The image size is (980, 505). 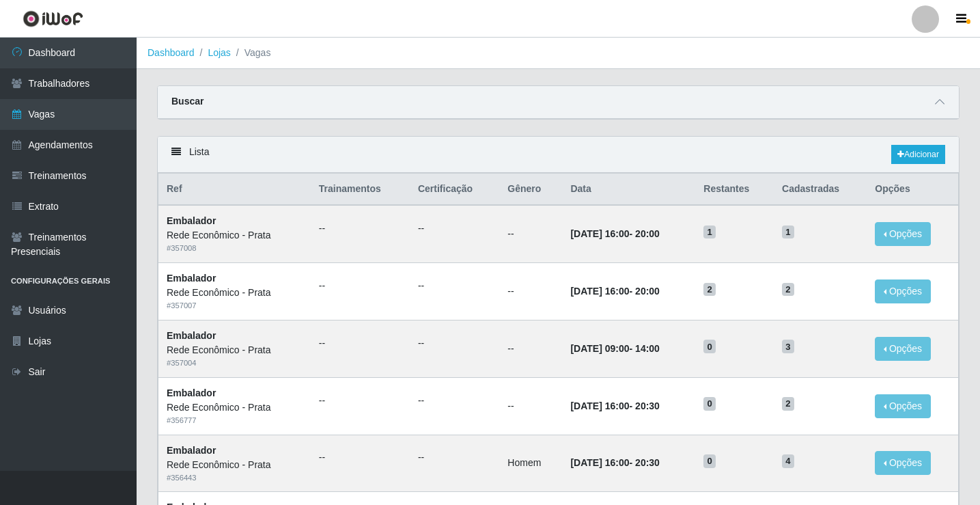 What do you see at coordinates (788, 460) in the screenshot?
I see `span: 4` at bounding box center [788, 460].